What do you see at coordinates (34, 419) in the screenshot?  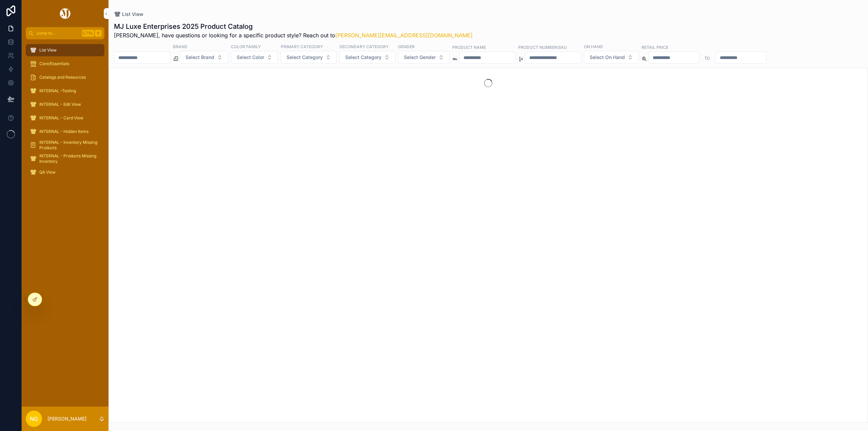 I see `span: NG` at bounding box center [34, 419].